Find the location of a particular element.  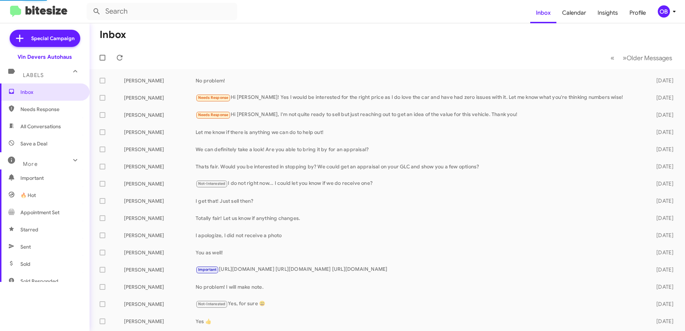

span: Sold Responded is located at coordinates (39, 281).